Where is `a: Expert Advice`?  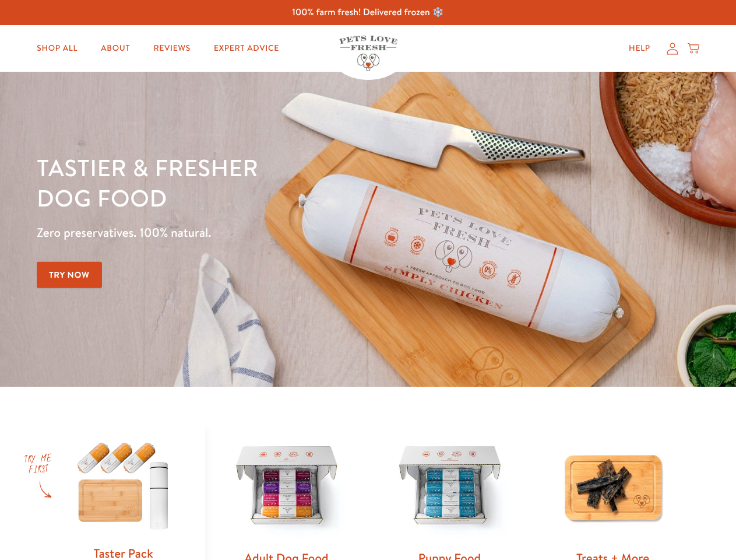 a: Expert Advice is located at coordinates (247, 48).